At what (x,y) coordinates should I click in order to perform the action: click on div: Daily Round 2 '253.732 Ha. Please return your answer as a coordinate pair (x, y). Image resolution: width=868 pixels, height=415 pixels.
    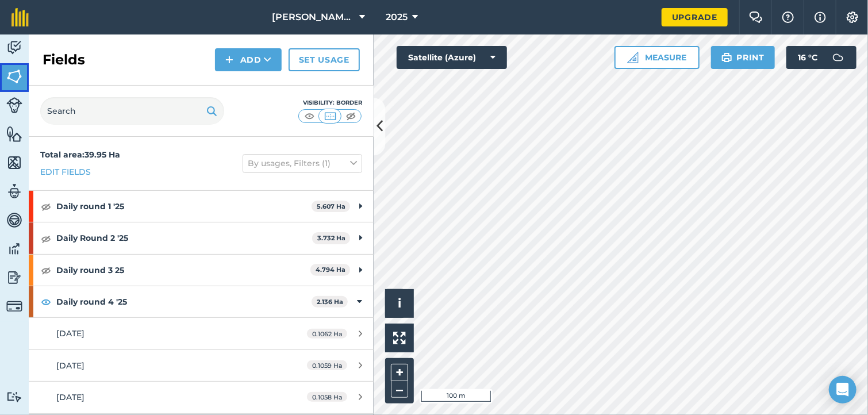
    Looking at the image, I should click on (201, 238).